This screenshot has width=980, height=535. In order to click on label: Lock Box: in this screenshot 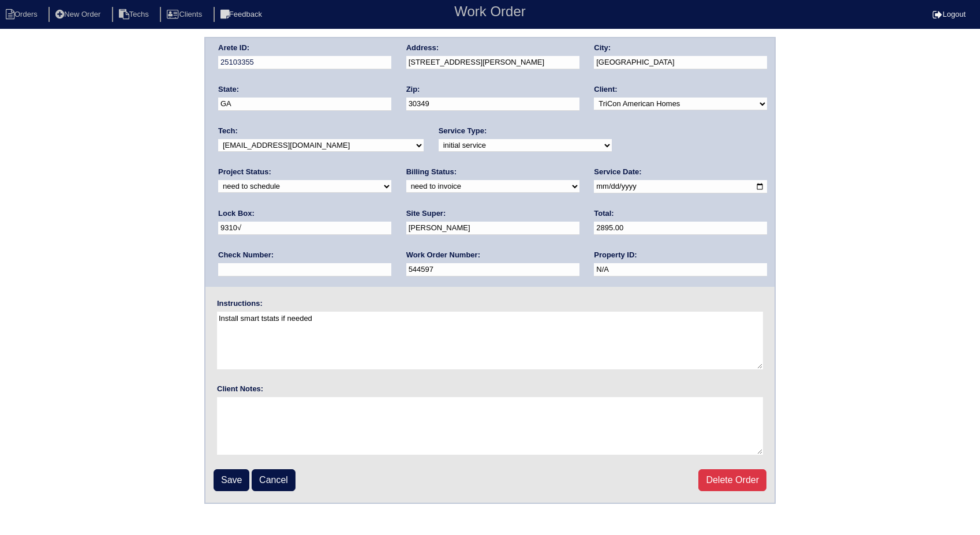, I will do `click(236, 213)`.